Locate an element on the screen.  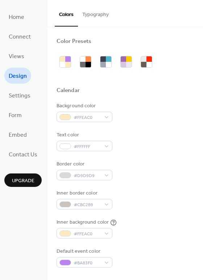
span: Embed is located at coordinates (18, 135).